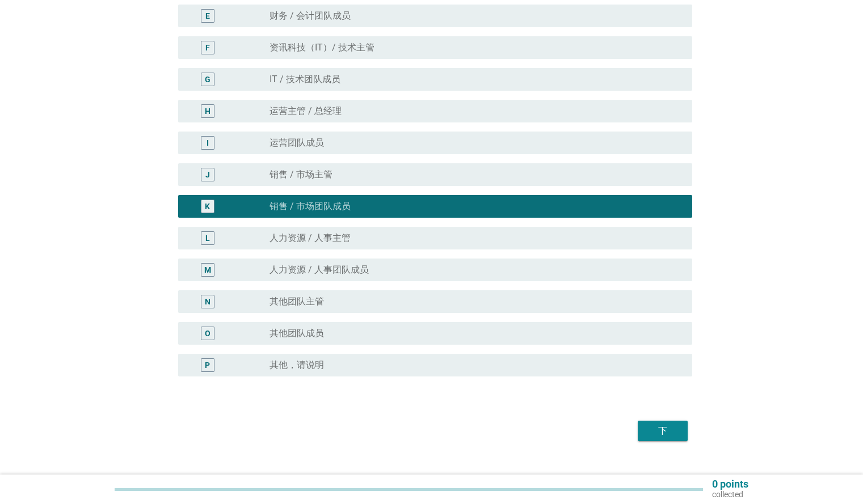 Image resolution: width=863 pixels, height=504 pixels. Describe the element at coordinates (309, 238) in the screenshot. I see `label: 人力资源 / 人事主管` at that location.